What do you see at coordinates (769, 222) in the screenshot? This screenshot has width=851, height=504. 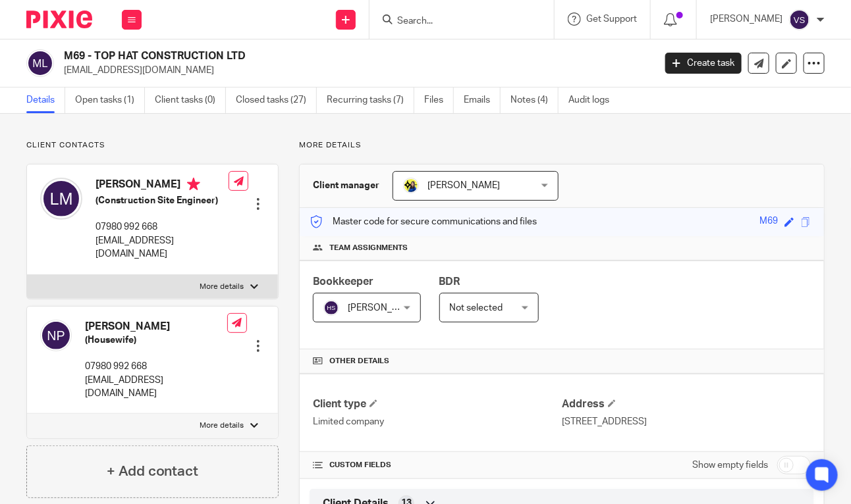 I see `div: M69` at bounding box center [769, 222].